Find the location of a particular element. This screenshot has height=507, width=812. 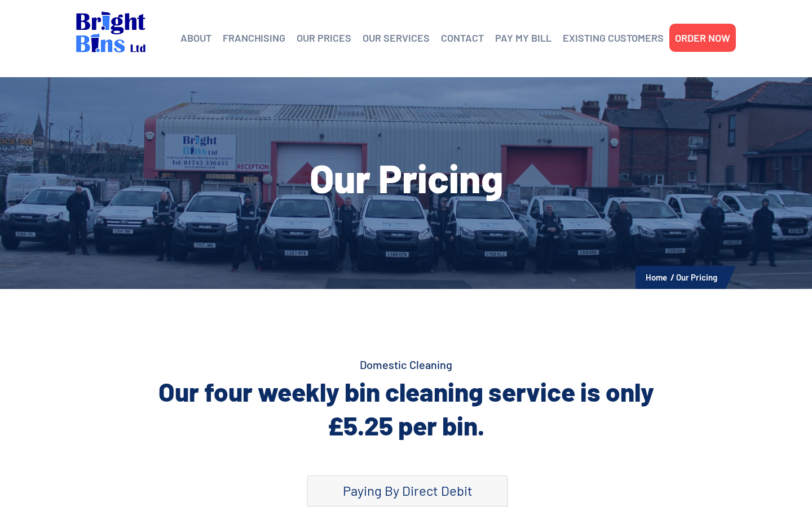

h4: Domestic Cleaning is located at coordinates (406, 365).